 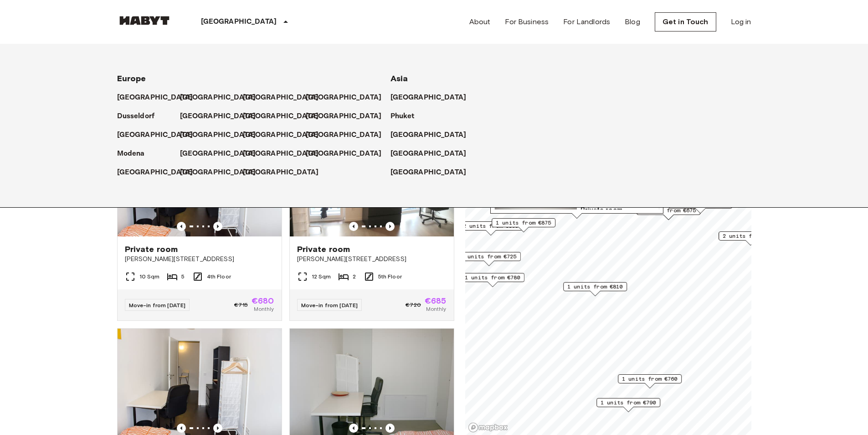 What do you see at coordinates (489, 427) in the screenshot?
I see `a: Mapbox logo` at bounding box center [489, 427].